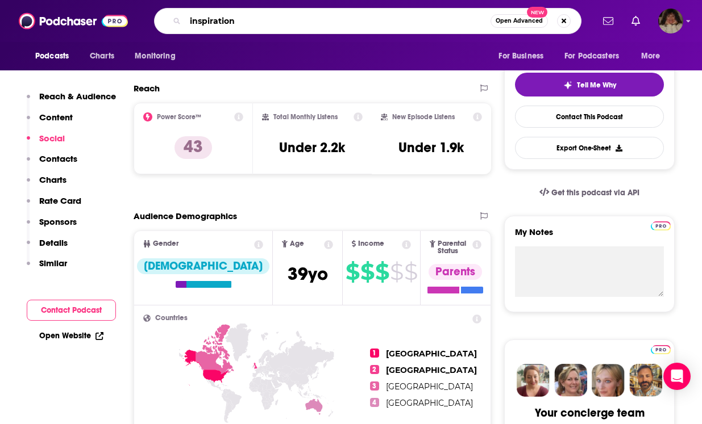 The width and height of the screenshot is (702, 424). What do you see at coordinates (589, 148) in the screenshot?
I see `button: Export One-Sheet` at bounding box center [589, 148].